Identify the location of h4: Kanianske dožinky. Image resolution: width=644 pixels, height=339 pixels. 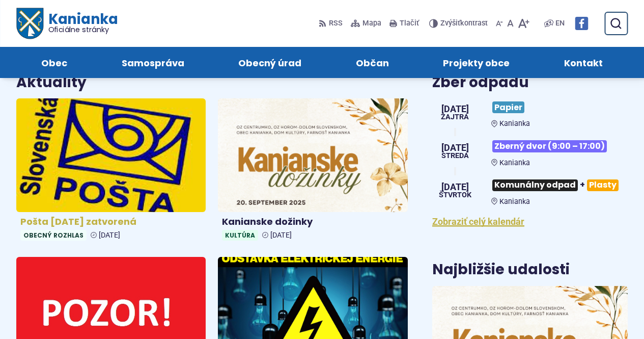
(313, 222).